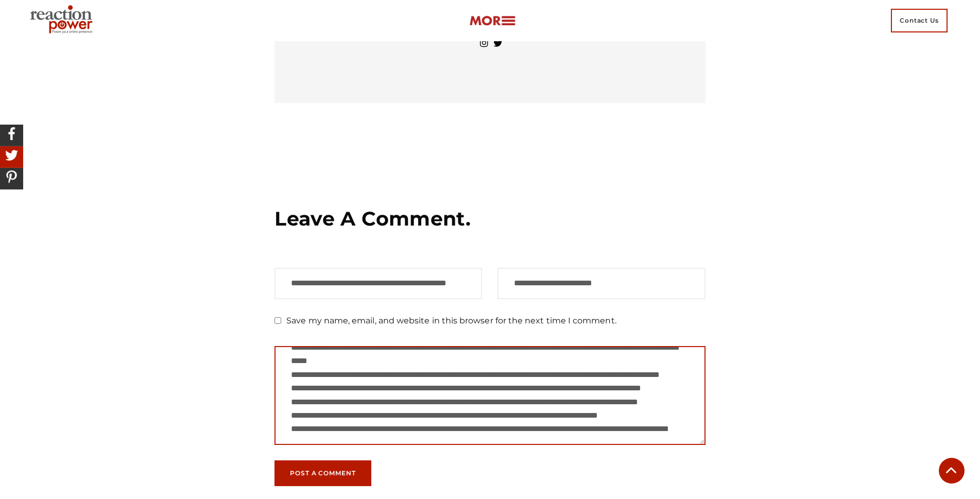 The width and height of the screenshot is (980, 499). Describe the element at coordinates (323, 473) in the screenshot. I see `span: Post a Comment` at that location.